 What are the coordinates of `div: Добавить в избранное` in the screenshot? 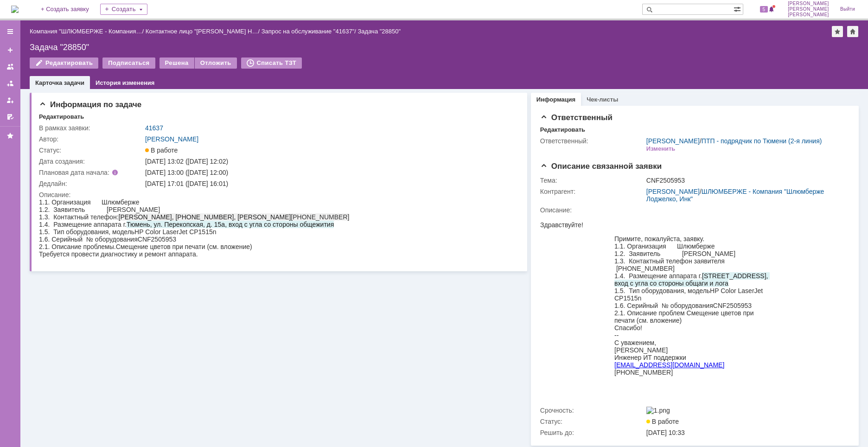 It's located at (837, 31).